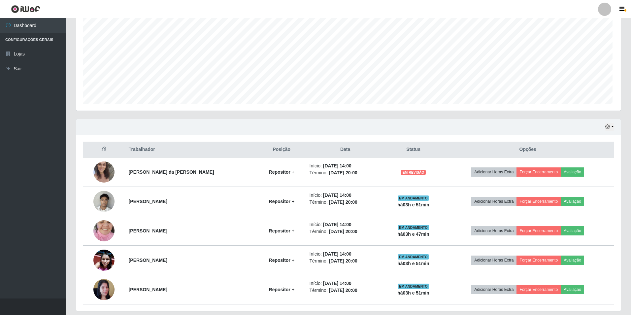 Image resolution: width=631 pixels, height=315 pixels. Describe the element at coordinates (191, 150) in the screenshot. I see `th: Trabalhador` at that location.